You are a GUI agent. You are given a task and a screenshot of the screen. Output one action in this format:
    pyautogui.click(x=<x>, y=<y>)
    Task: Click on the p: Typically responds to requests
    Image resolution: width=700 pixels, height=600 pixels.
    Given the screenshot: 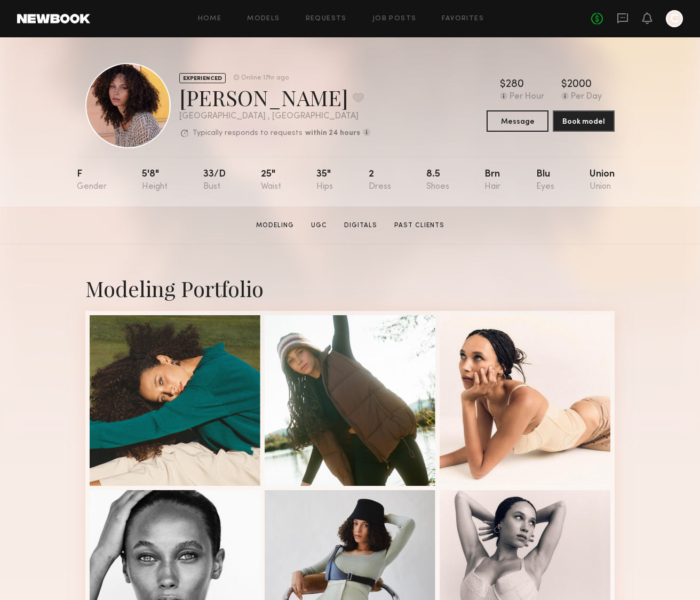 What is the action you would take?
    pyautogui.click(x=248, y=133)
    